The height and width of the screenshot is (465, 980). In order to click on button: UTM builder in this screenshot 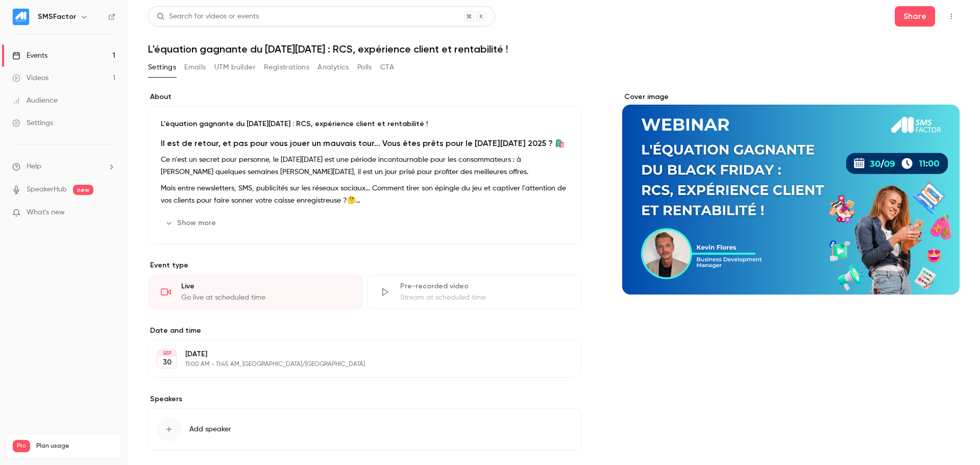, I will do `click(234, 67)`.